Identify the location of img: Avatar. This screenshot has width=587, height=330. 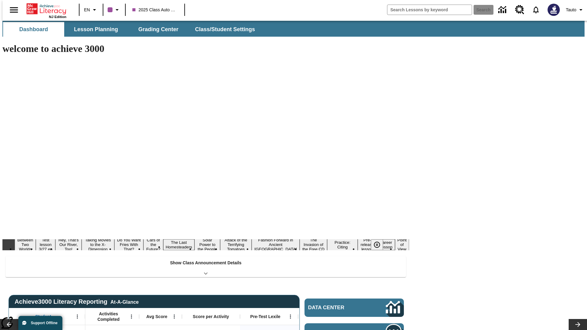
(554, 10).